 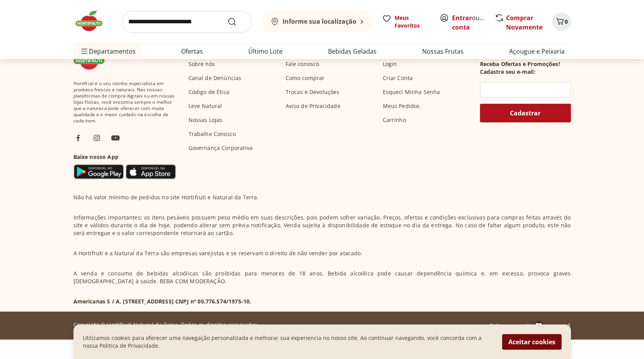 What do you see at coordinates (266, 51) in the screenshot?
I see `a: Último Lote` at bounding box center [266, 51].